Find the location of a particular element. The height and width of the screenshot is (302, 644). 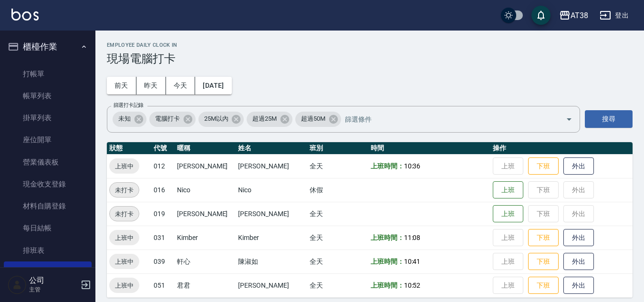

button: 昨天 is located at coordinates (151, 85).